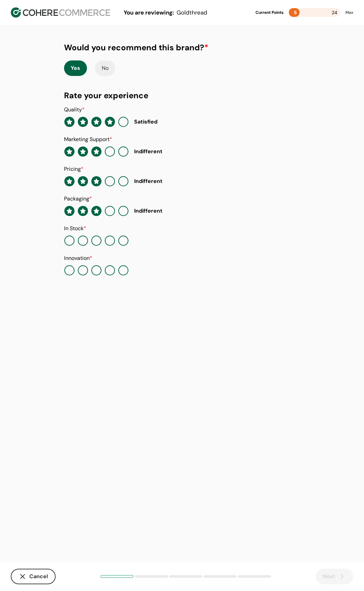 Image resolution: width=364 pixels, height=591 pixels. I want to click on button: Cancel, so click(33, 577).